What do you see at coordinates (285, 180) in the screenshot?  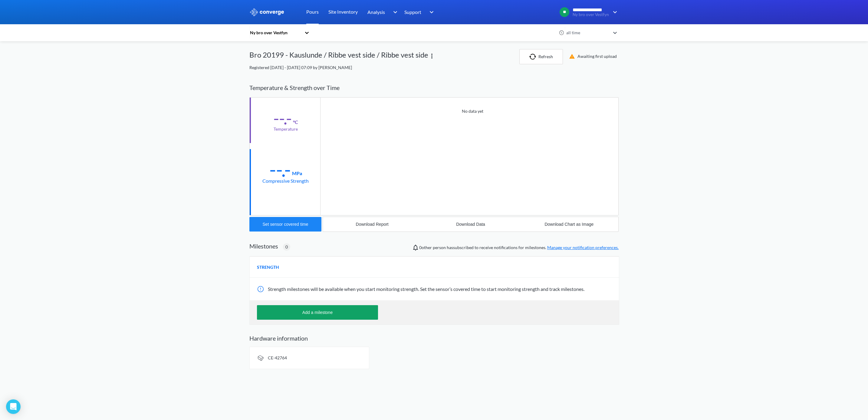 I see `div: Compressive Strength` at bounding box center [285, 180].